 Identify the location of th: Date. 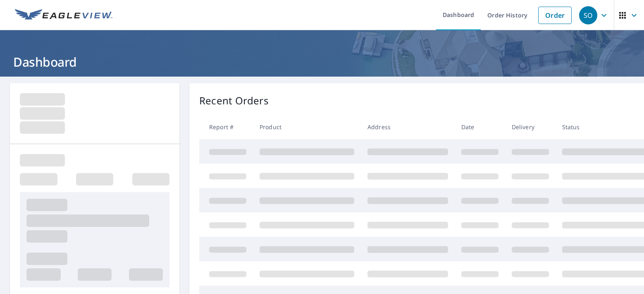
(480, 127).